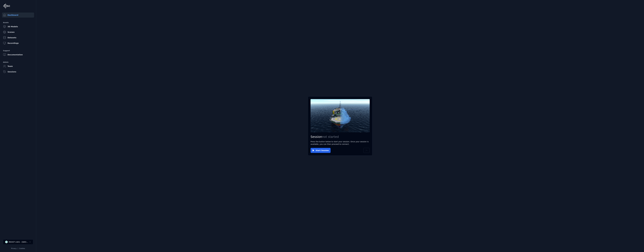 The image size is (644, 252). Describe the element at coordinates (18, 15) in the screenshot. I see `a: Dashboard` at that location.